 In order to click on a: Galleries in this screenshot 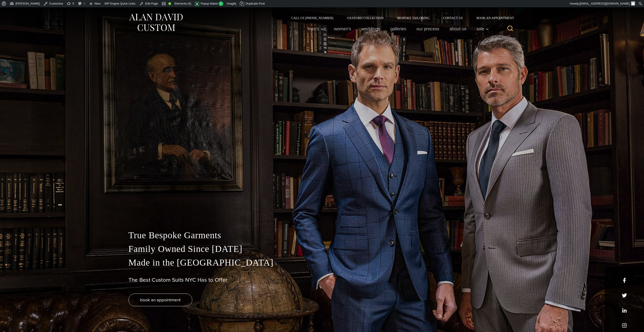, I will do `click(398, 29)`.